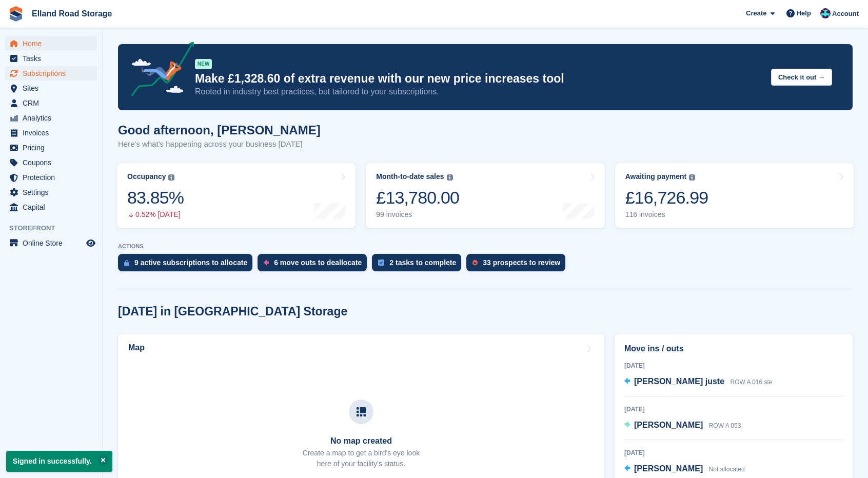 This screenshot has width=868, height=478. What do you see at coordinates (518, 265) in the screenshot?
I see `a: 33 prospects to review` at bounding box center [518, 265].